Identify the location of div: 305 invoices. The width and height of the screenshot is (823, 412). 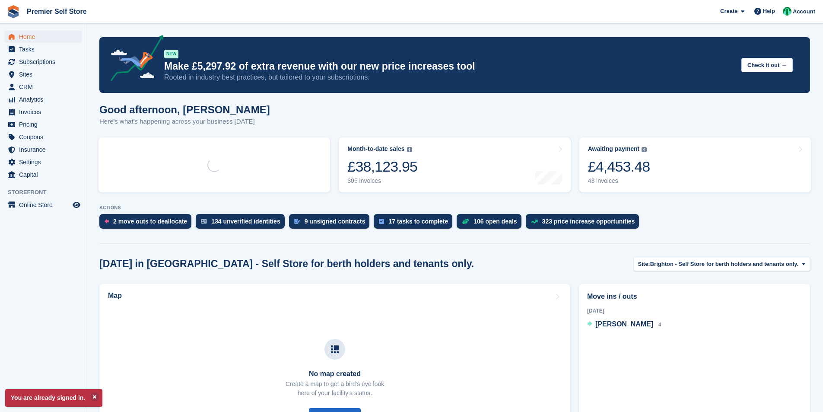
(382, 181).